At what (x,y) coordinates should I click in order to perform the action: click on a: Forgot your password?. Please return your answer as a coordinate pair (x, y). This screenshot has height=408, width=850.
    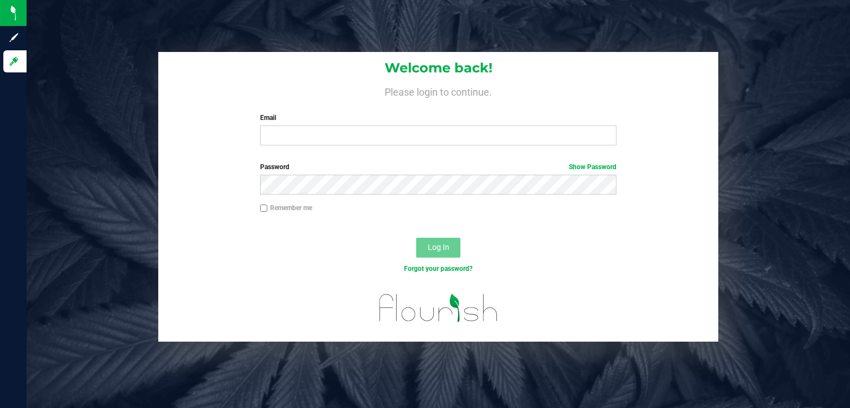
    Looking at the image, I should click on (438, 269).